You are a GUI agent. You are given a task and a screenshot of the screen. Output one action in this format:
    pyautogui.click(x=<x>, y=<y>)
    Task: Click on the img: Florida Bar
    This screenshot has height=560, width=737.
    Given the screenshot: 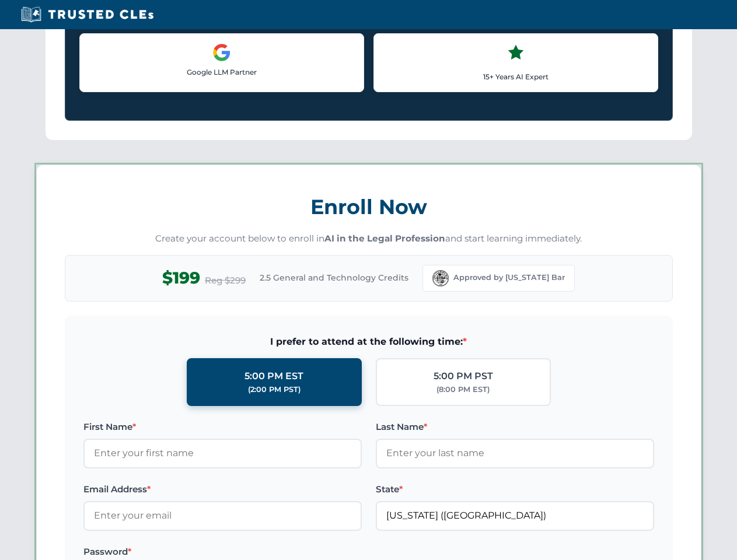 What is the action you would take?
    pyautogui.click(x=441, y=278)
    